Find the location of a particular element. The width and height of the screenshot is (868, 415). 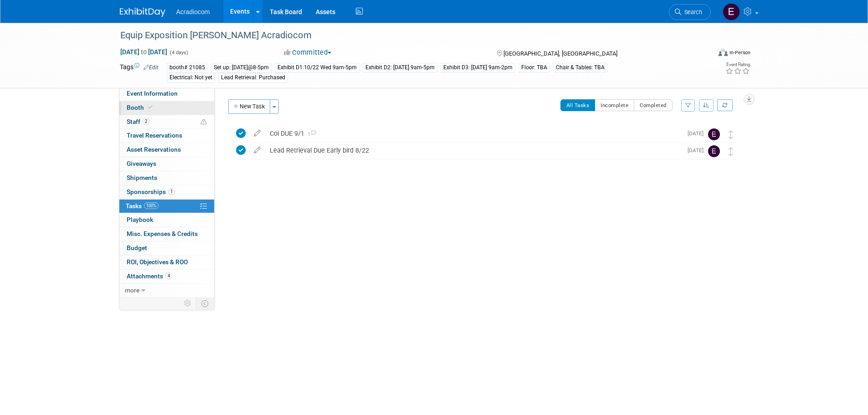

a: Budget is located at coordinates (167, 249).